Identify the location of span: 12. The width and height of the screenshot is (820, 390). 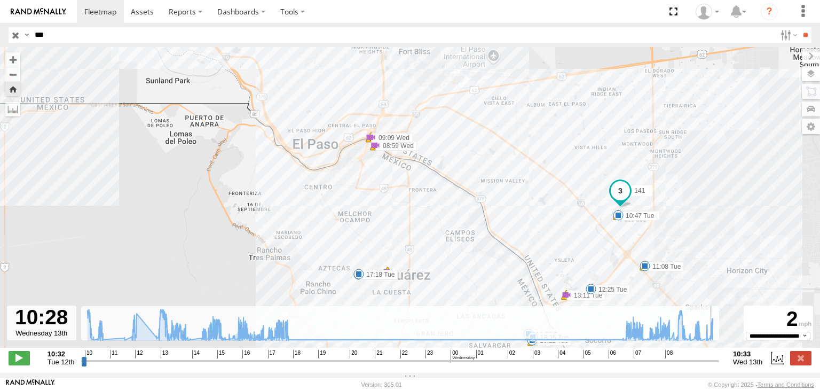
(139, 354).